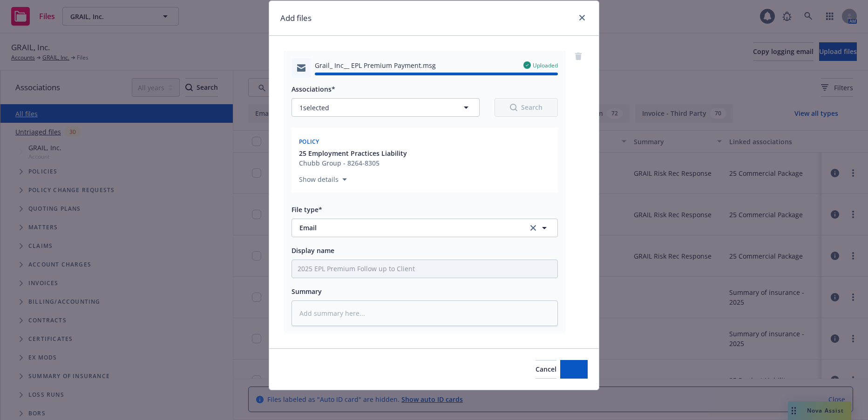 This screenshot has height=420, width=868. What do you see at coordinates (315, 107) in the screenshot?
I see `span: 1 selected` at bounding box center [315, 107].